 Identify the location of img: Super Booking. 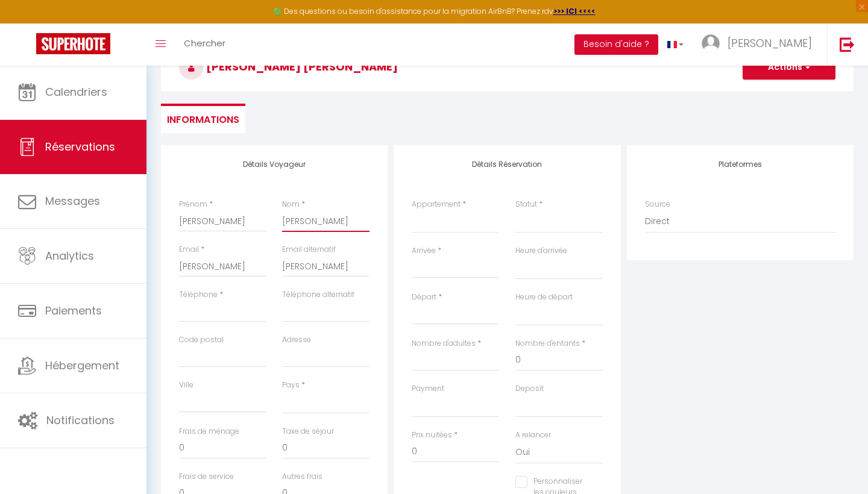
(73, 43).